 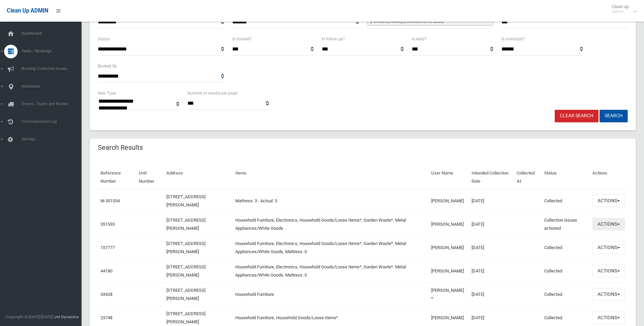 What do you see at coordinates (331, 201) in the screenshot?
I see `td: Mattress: 3 - Actual: 3` at bounding box center [331, 201].